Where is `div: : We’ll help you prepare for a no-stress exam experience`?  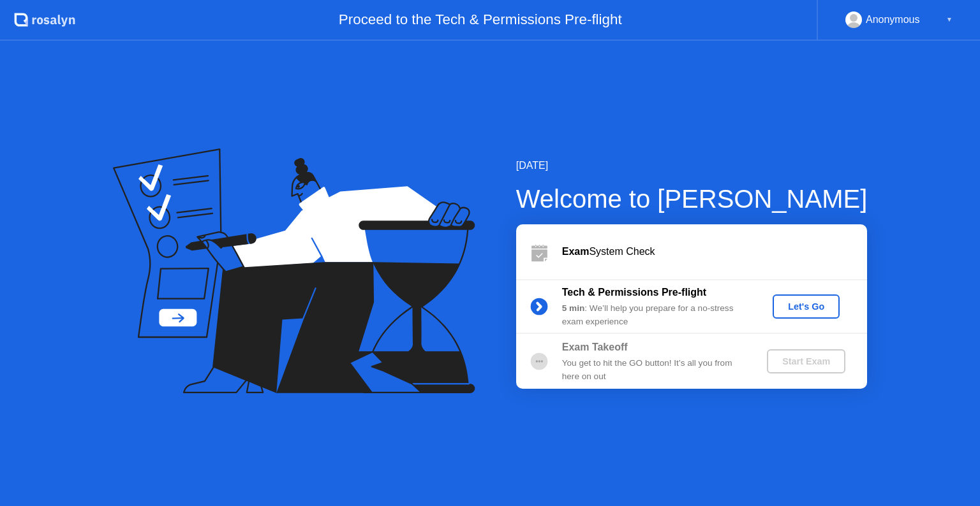 div: : We’ll help you prepare for a no-stress exam experience is located at coordinates (654, 315).